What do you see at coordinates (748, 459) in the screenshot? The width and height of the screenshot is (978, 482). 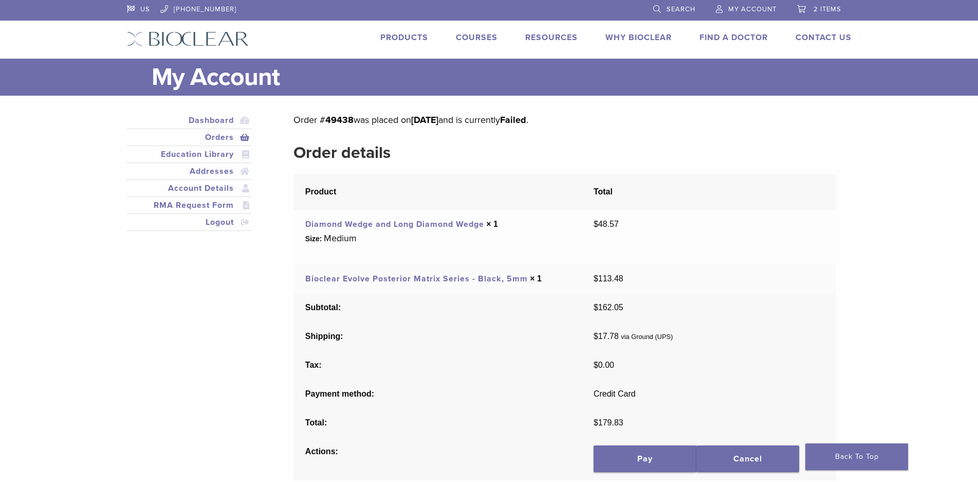 I see `a: Cancel order 49438` at bounding box center [748, 459].